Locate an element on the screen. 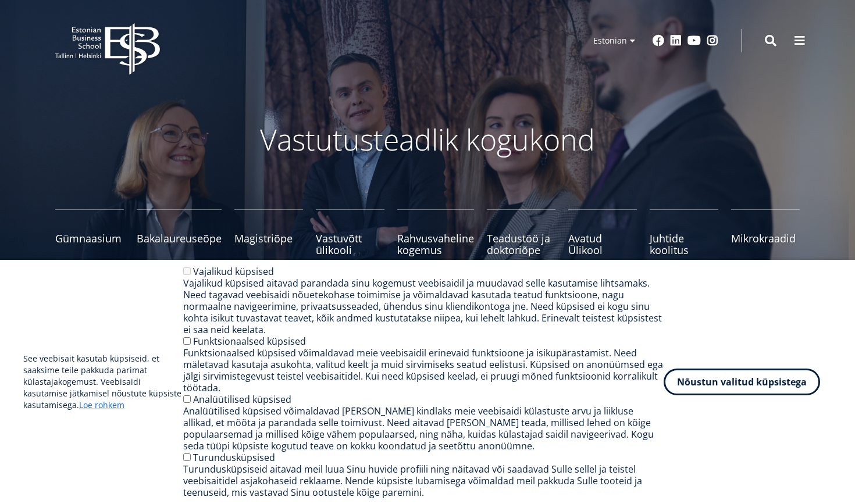 This screenshot has height=504, width=855. p: Vastutusteadlik kogukond is located at coordinates (428, 140).